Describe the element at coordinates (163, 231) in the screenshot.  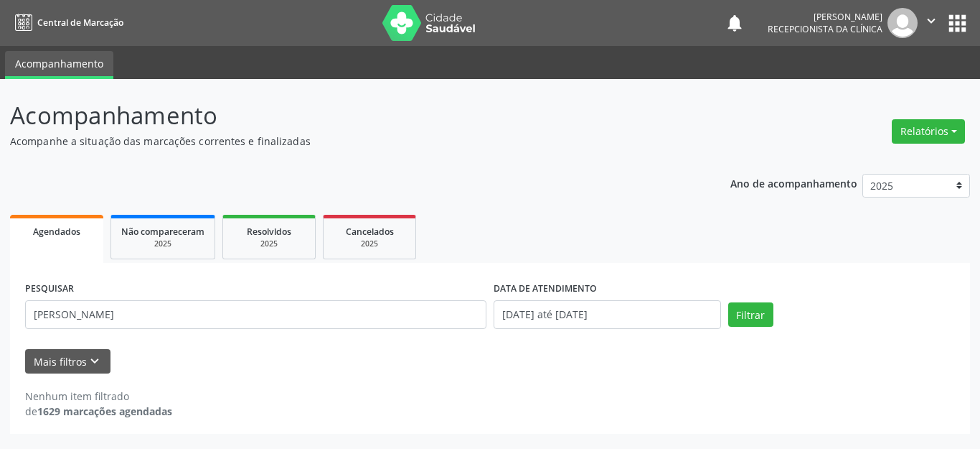
I see `span: Não compareceram` at that location.